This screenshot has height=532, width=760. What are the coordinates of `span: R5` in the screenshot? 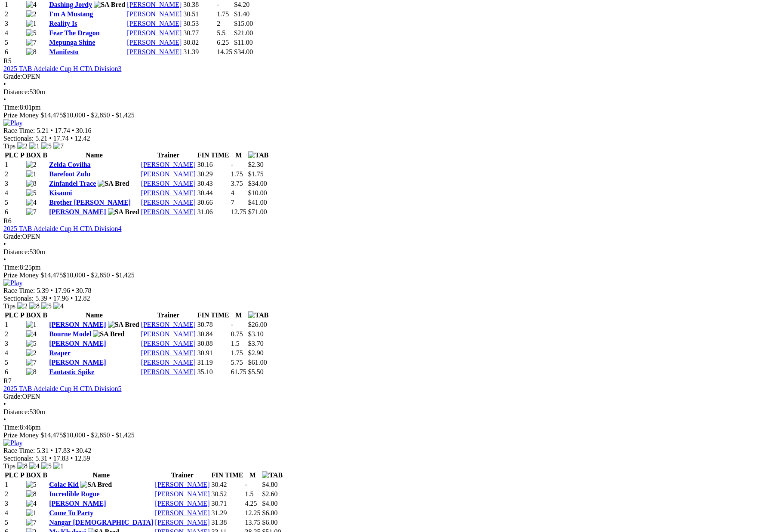 It's located at (7, 60).